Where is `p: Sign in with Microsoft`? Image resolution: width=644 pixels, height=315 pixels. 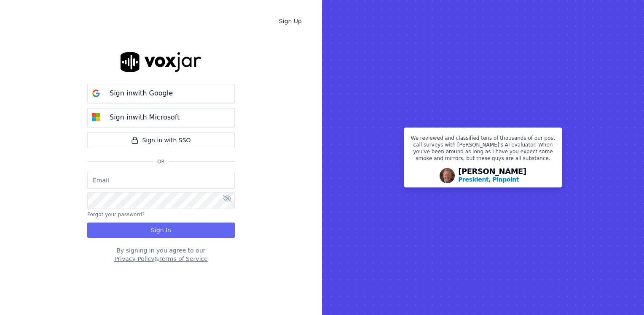 p: Sign in with Microsoft is located at coordinates (145, 118).